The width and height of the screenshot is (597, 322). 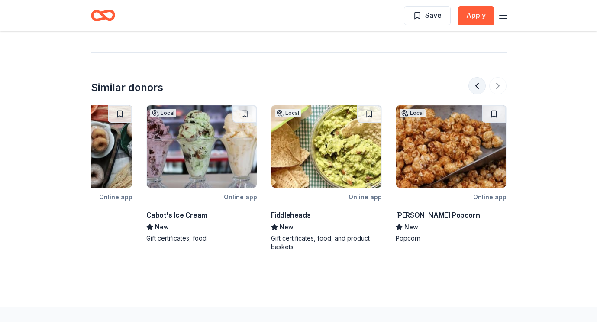 What do you see at coordinates (451, 238) in the screenshot?
I see `div: Popcorn` at bounding box center [451, 238].